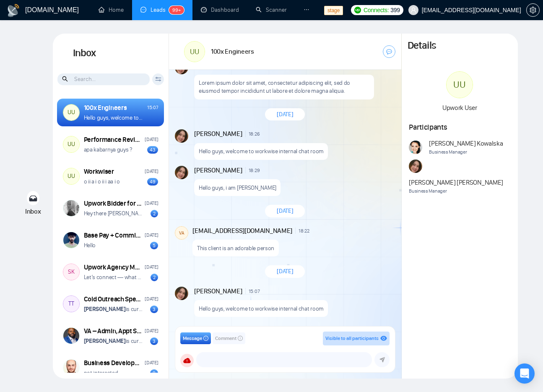 This screenshot has width=543, height=392. What do you see at coordinates (33, 211) in the screenshot?
I see `span: Inbox` at bounding box center [33, 211].